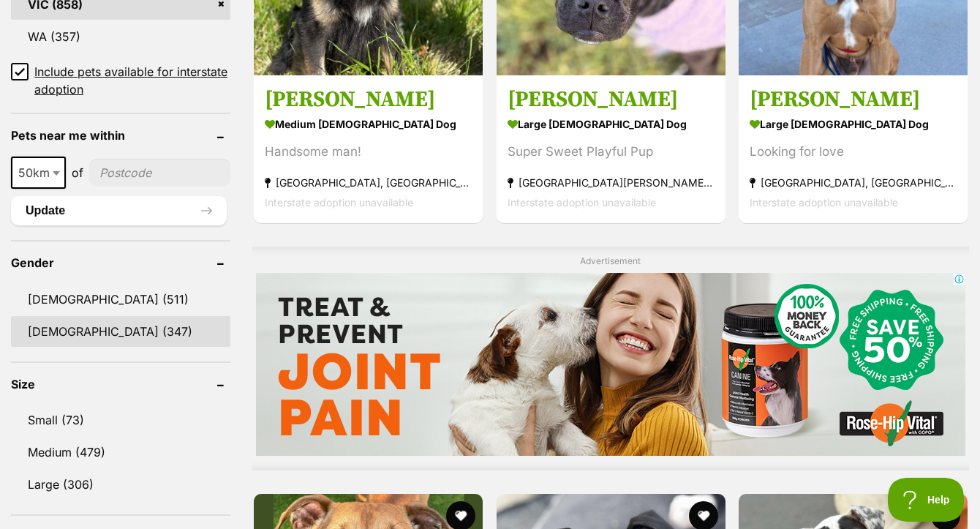 The image size is (980, 529). What do you see at coordinates (368, 151) in the screenshot?
I see `div: Handsome man!` at bounding box center [368, 151].